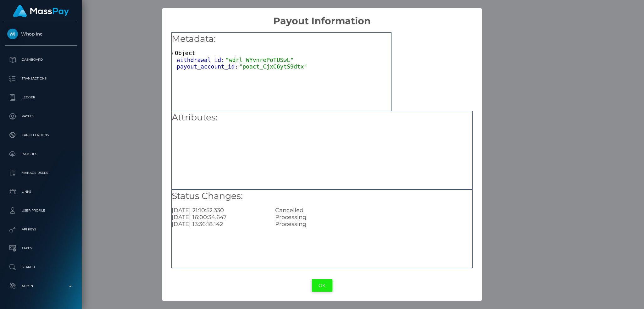  I want to click on span: Object, so click(185, 53).